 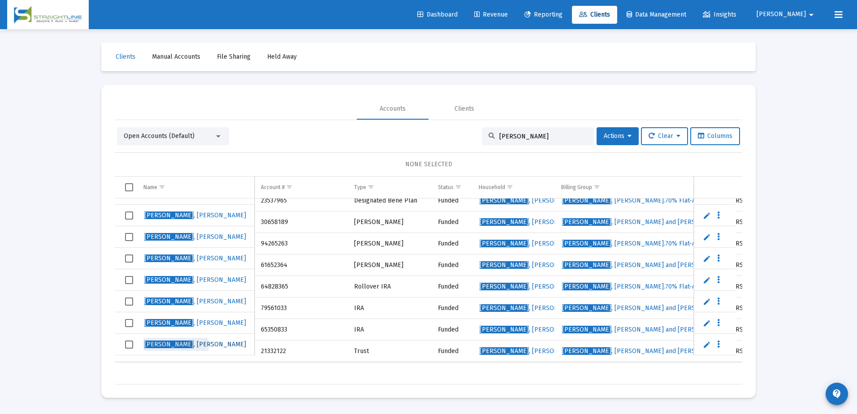 I want to click on span: Reporting, so click(x=544, y=14).